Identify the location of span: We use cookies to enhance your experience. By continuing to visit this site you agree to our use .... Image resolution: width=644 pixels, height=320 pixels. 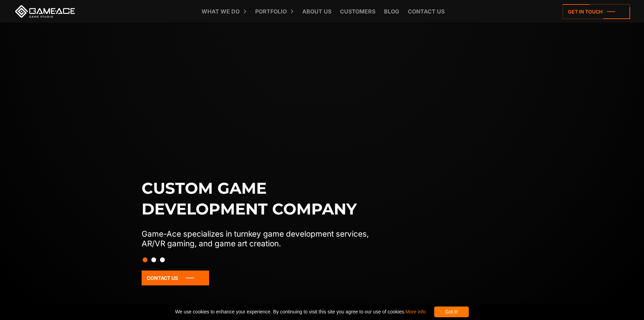
(300, 312).